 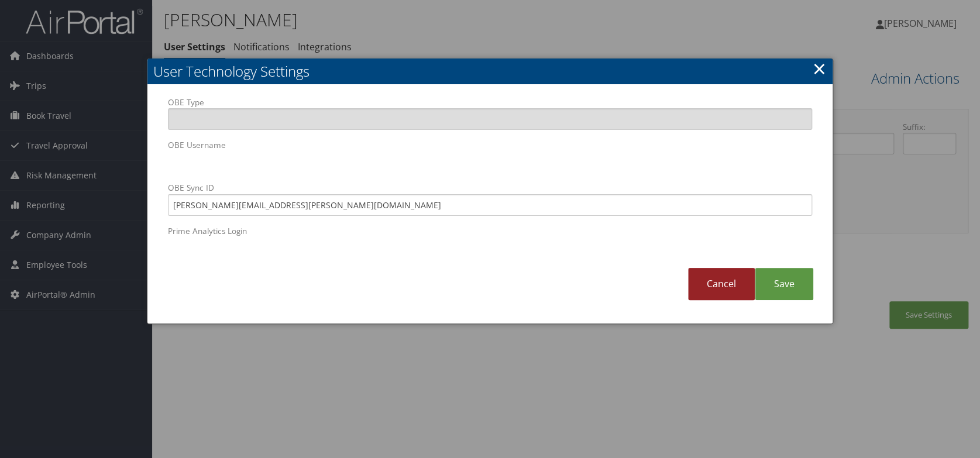 What do you see at coordinates (490, 119) in the screenshot?
I see `input: OBE Type` at bounding box center [490, 119].